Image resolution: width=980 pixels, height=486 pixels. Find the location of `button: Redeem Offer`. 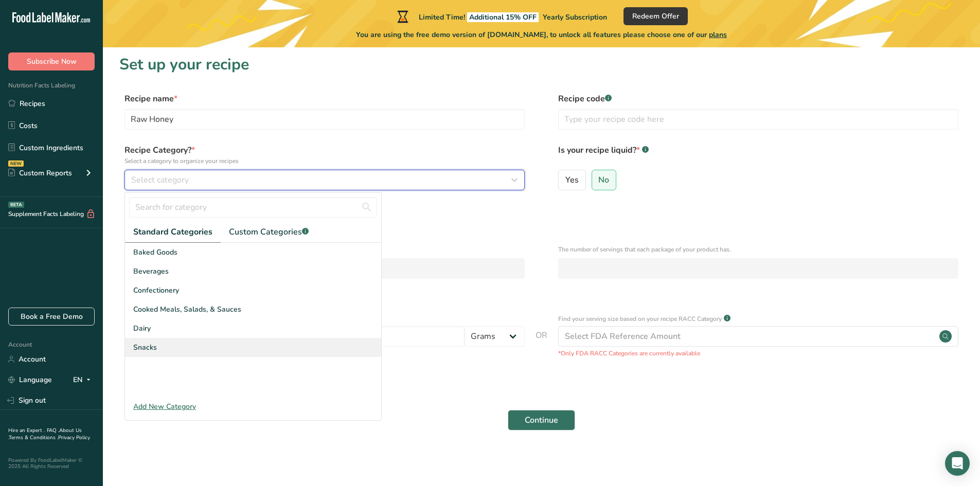

button: Redeem Offer is located at coordinates (655, 16).